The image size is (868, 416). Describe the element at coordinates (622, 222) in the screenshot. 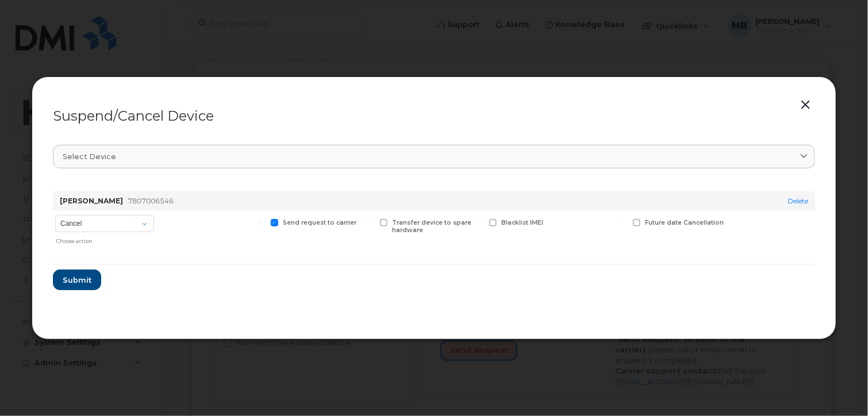

I see `input: Future date Cancellation` at that location.